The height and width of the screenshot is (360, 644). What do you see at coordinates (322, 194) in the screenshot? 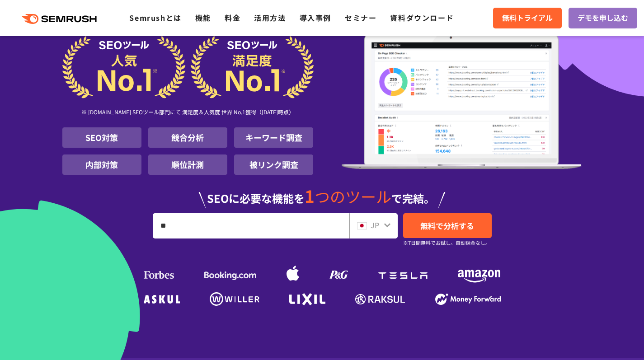
I see `div: SEOに必要な機能を` at bounding box center [322, 194].